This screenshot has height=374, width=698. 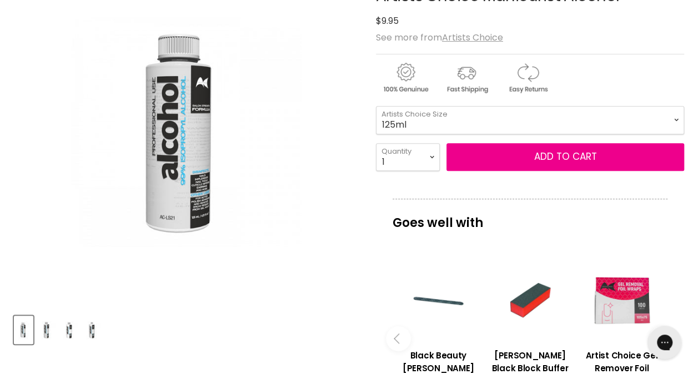 I want to click on span: See more from, so click(x=439, y=37).